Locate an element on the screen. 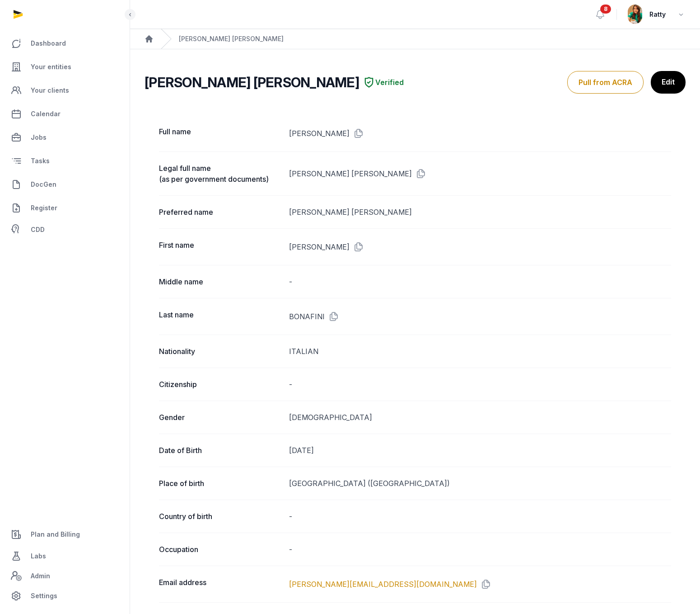 This screenshot has height=614, width=700. a: Settings is located at coordinates (65, 595).